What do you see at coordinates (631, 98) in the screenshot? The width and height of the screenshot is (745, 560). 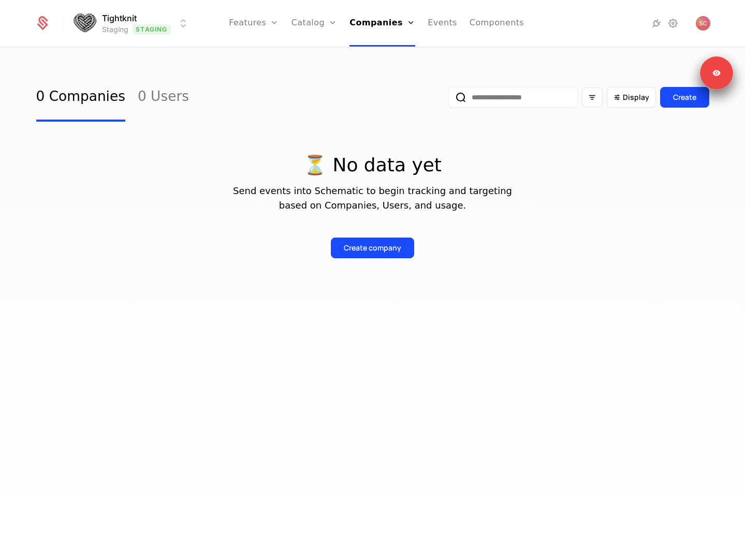 I see `button: Display` at bounding box center [631, 98].